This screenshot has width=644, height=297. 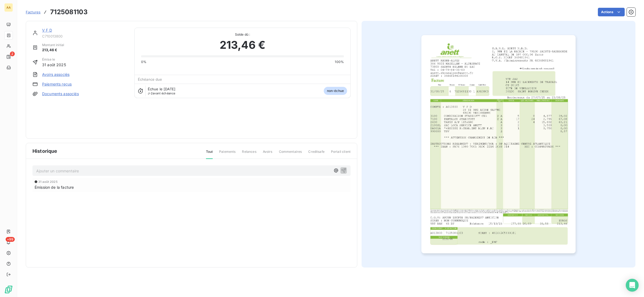 I want to click on h3: 7125081103, so click(x=69, y=12).